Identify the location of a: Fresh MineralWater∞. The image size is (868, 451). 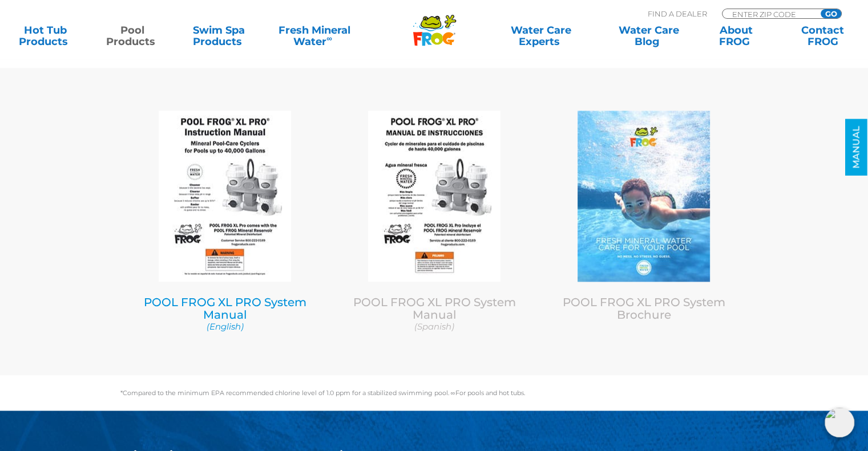
(314, 36).